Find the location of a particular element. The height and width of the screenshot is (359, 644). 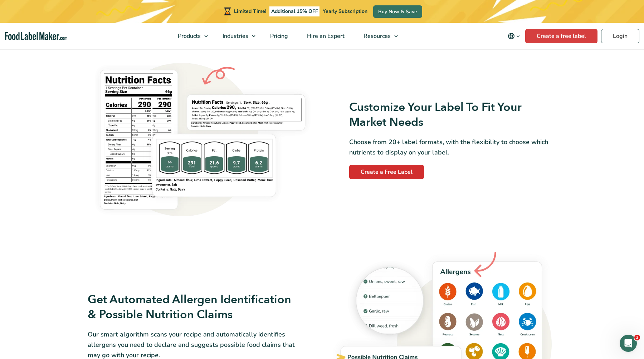

span: Limited Time! is located at coordinates (250, 11).